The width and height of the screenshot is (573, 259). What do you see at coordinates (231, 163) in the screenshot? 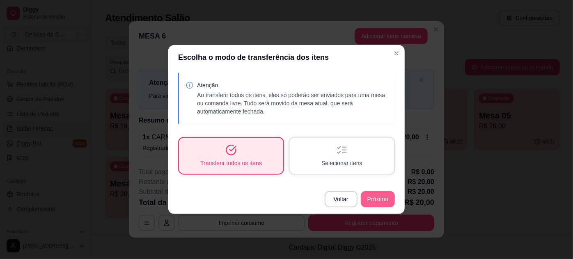
I see `span: Transferir todos os itens` at bounding box center [231, 163].